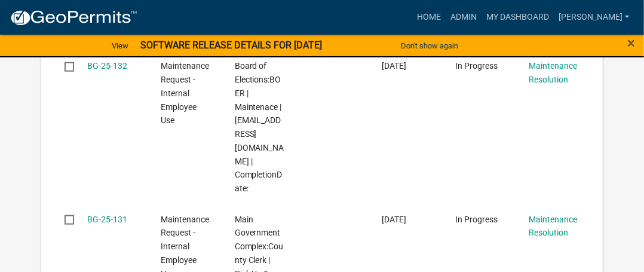 The height and width of the screenshot is (272, 644). I want to click on button: Don't show again, so click(430, 46).